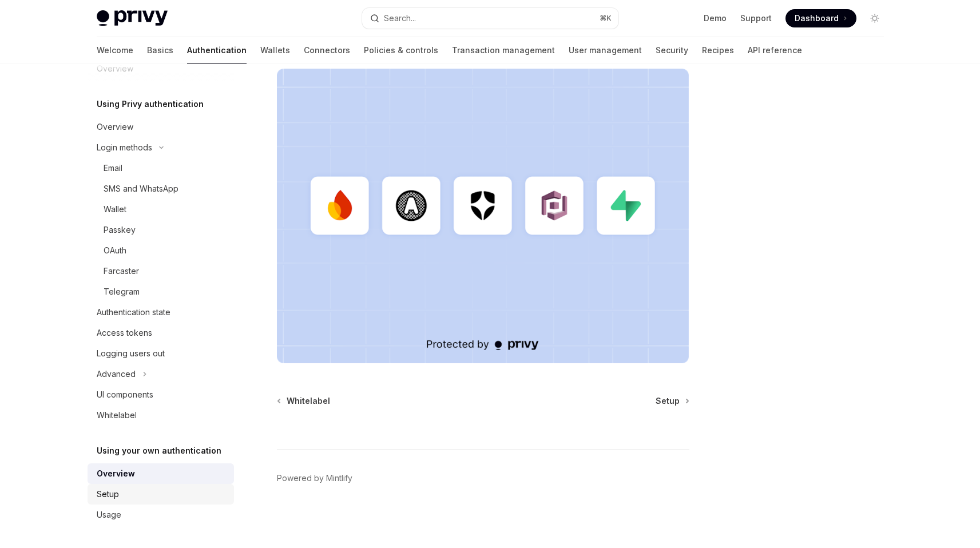 This screenshot has width=980, height=548. What do you see at coordinates (133, 18) in the screenshot?
I see `img: light logo` at bounding box center [133, 18].